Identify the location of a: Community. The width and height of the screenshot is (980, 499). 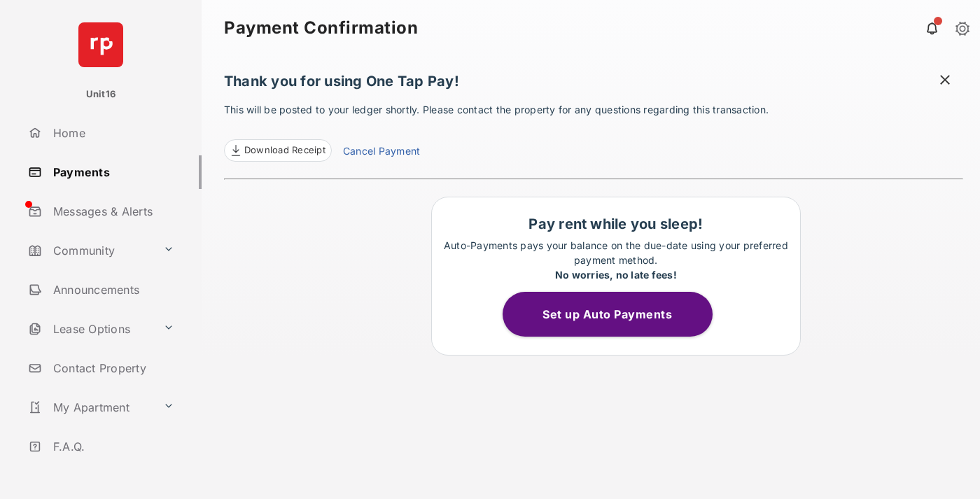
(89, 251).